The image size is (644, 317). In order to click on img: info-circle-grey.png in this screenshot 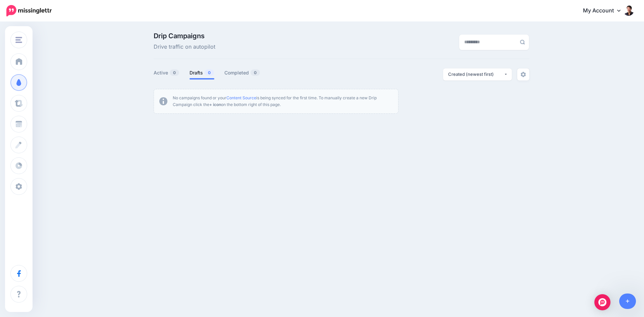, I will do `click(164, 101)`.